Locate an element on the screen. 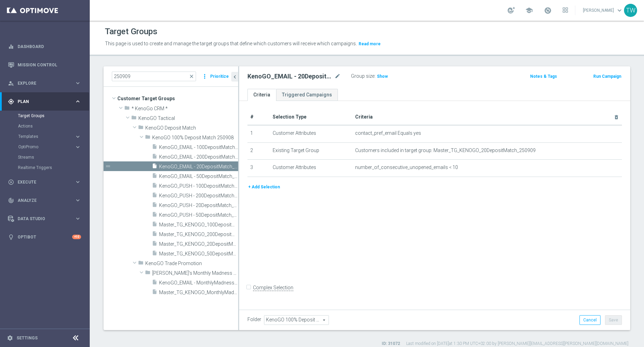 The width and height of the screenshot is (644, 347). span: school is located at coordinates (529, 11).